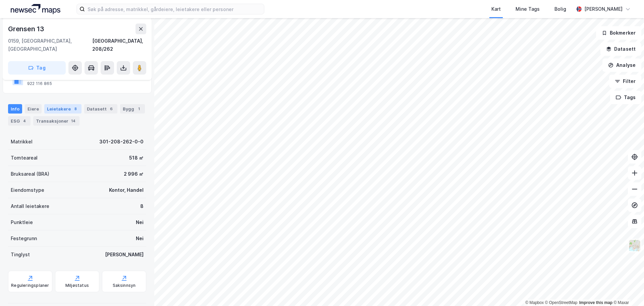 Image resolution: width=644 pixels, height=306 pixels. What do you see at coordinates (27, 29) in the screenshot?
I see `div: Grensen 13` at bounding box center [27, 29].